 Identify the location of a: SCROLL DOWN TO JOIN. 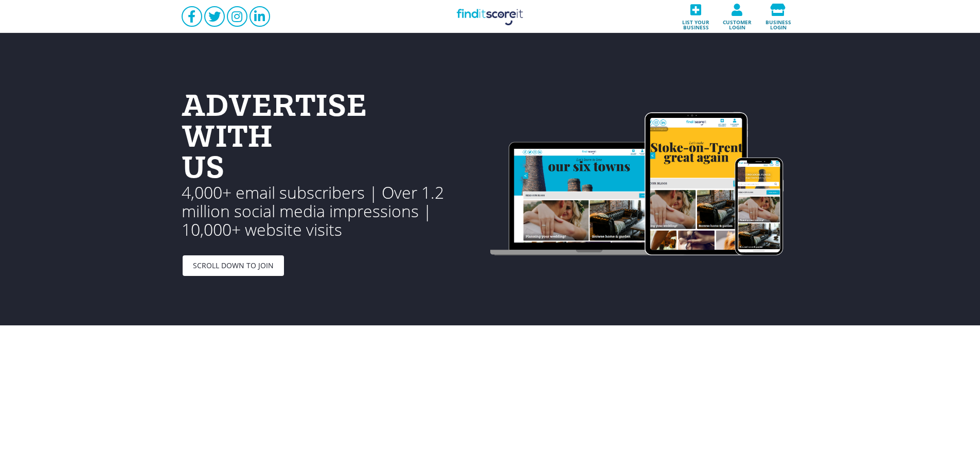
(233, 266).